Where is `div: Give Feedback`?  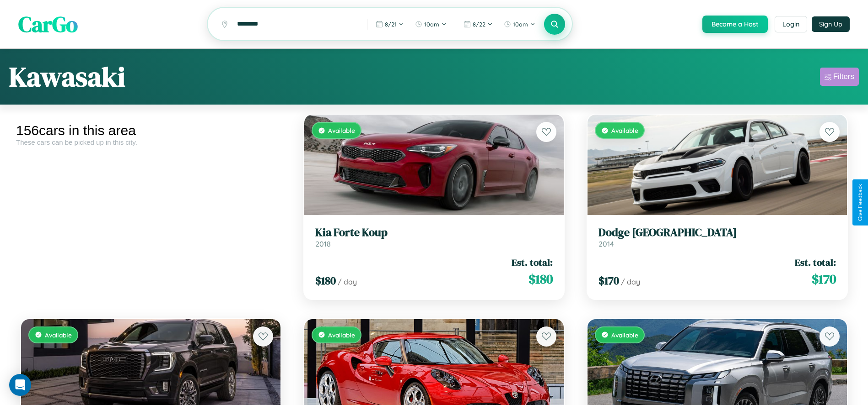
div: Give Feedback is located at coordinates (860, 202).